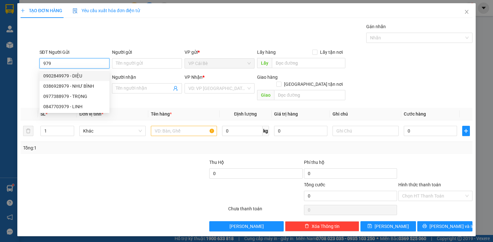 The image size is (493, 242). Describe the element at coordinates (286, 114) in the screenshot. I see `span: Giá trị hàng` at that location.